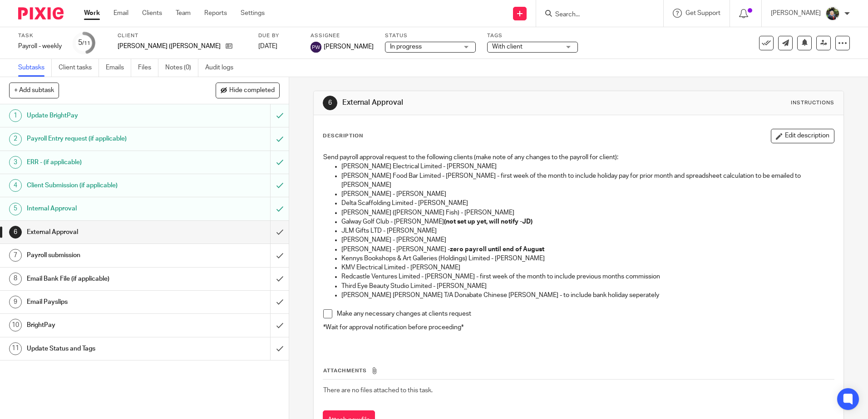  Describe the element at coordinates (40, 36) in the screenshot. I see `label: Task` at that location.